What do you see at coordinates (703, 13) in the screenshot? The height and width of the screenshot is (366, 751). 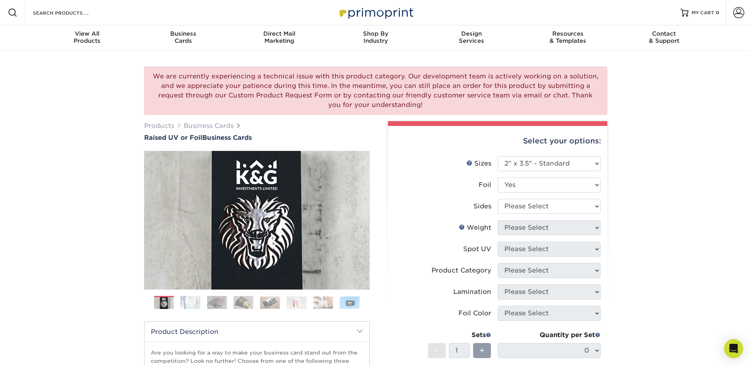 I see `span: MY CART` at bounding box center [703, 13].